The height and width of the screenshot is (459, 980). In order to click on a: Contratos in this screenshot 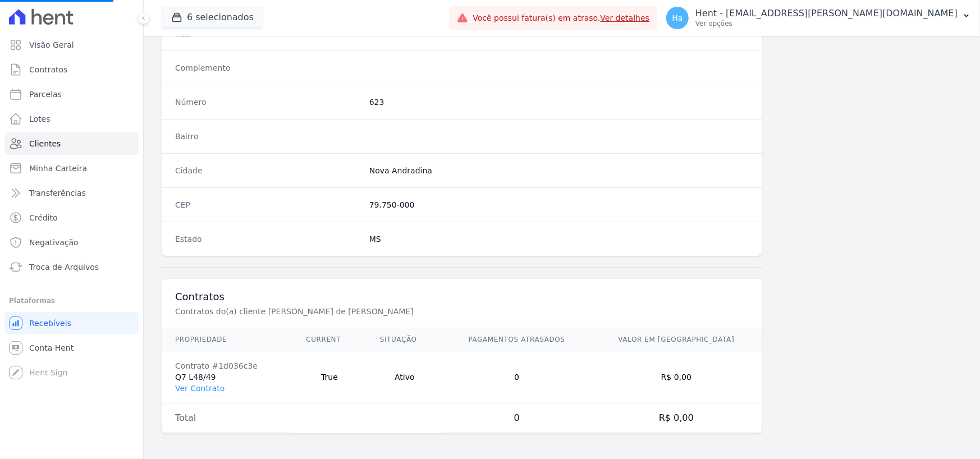, I will do `click(71, 70)`.